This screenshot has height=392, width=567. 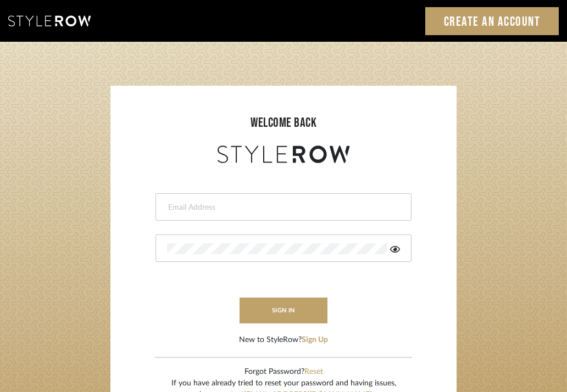 What do you see at coordinates (315, 340) in the screenshot?
I see `button: Sign Up` at bounding box center [315, 340].